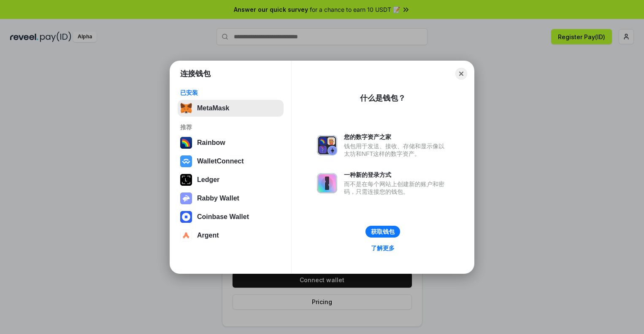  Describe the element at coordinates (396, 150) in the screenshot. I see `div: 钱包用于发送、接收、存储和显示像以太坊和NFT这样的数字资产。` at that location.